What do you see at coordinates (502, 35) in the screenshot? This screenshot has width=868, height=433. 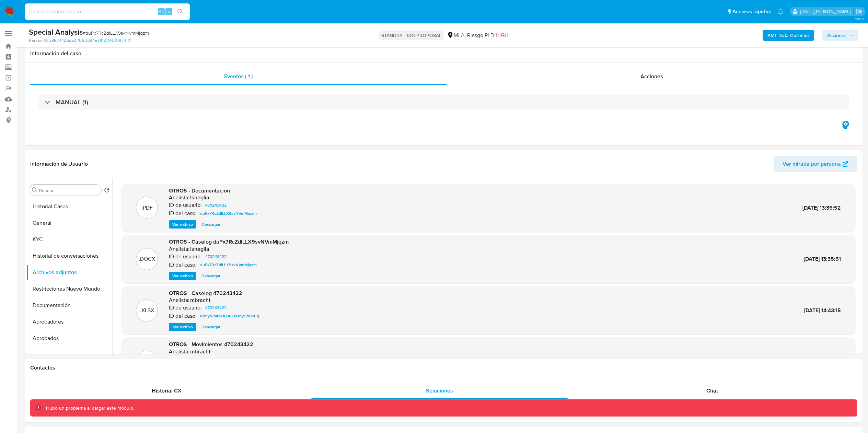 I see `span: HIGH` at bounding box center [502, 35].